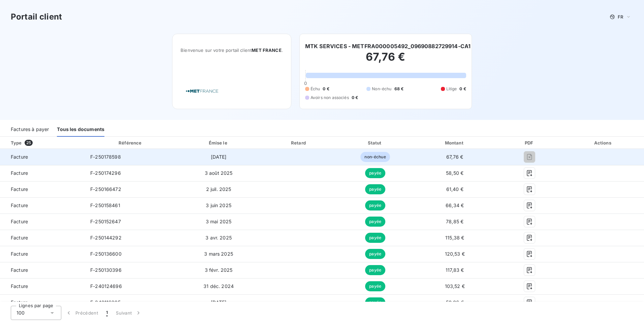 The width and height of the screenshot is (644, 324). Describe the element at coordinates (455, 302) in the screenshot. I see `span: 50,06 €` at that location.